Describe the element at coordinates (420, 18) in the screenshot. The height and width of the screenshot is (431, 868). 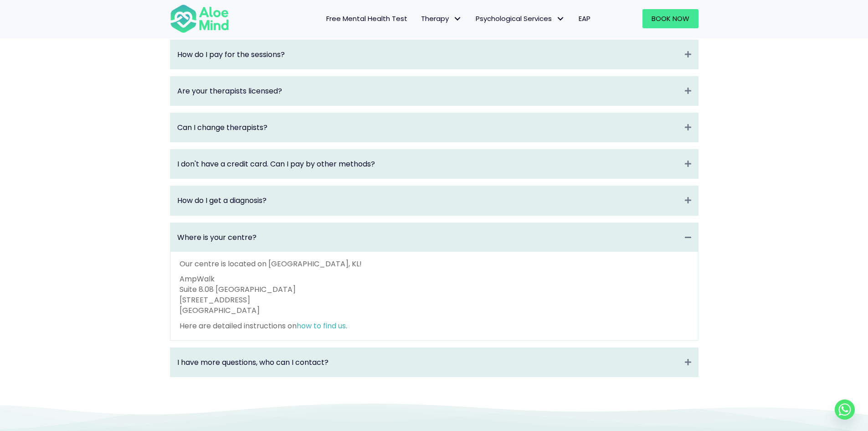
I see `nav: Menu` at that location.